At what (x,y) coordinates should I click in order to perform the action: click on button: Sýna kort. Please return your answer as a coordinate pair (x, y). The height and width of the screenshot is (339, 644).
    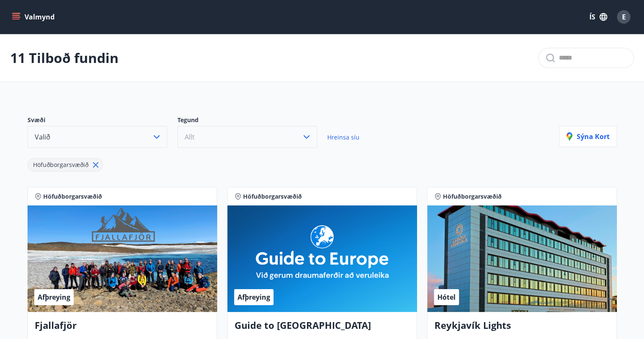
    Looking at the image, I should click on (588, 137).